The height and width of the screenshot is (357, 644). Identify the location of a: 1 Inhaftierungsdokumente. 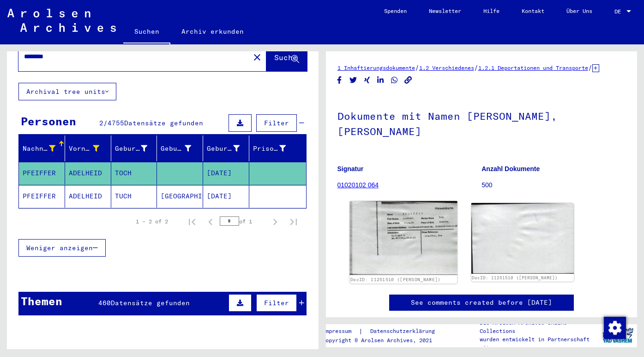
(376, 68).